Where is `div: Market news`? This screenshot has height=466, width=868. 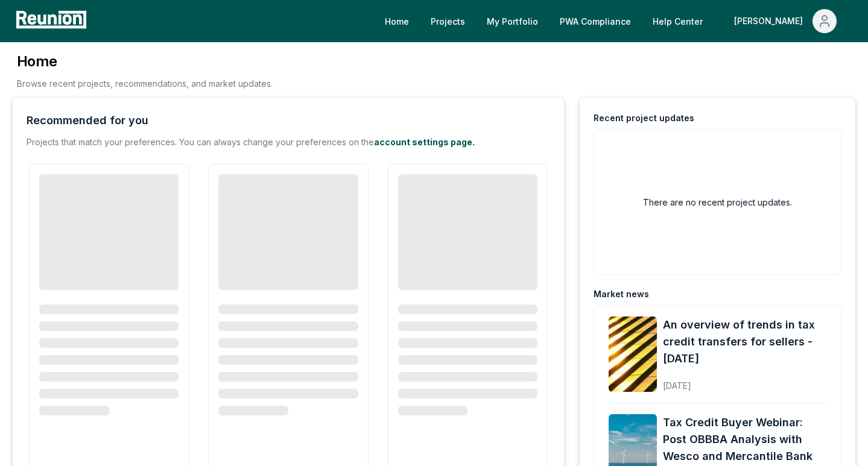 div: Market news is located at coordinates (621, 294).